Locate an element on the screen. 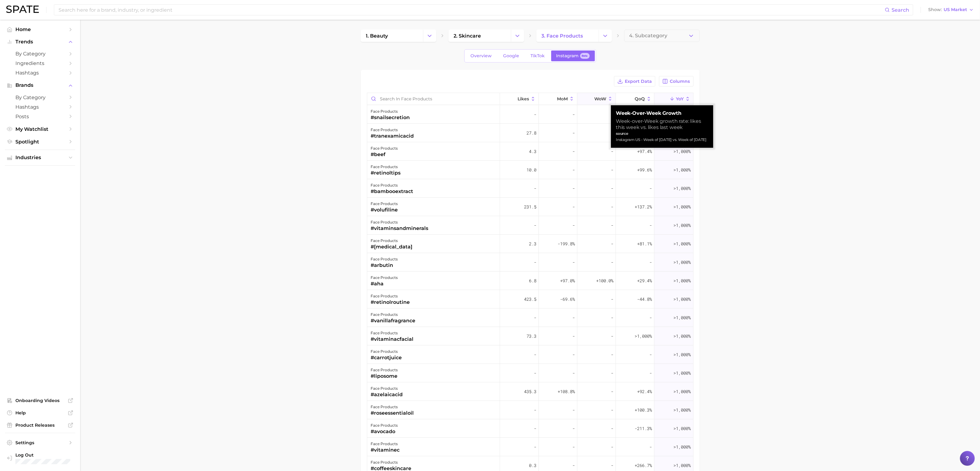 This screenshot has height=471, width=980. div: #vitaminacfacial is located at coordinates (392, 339).